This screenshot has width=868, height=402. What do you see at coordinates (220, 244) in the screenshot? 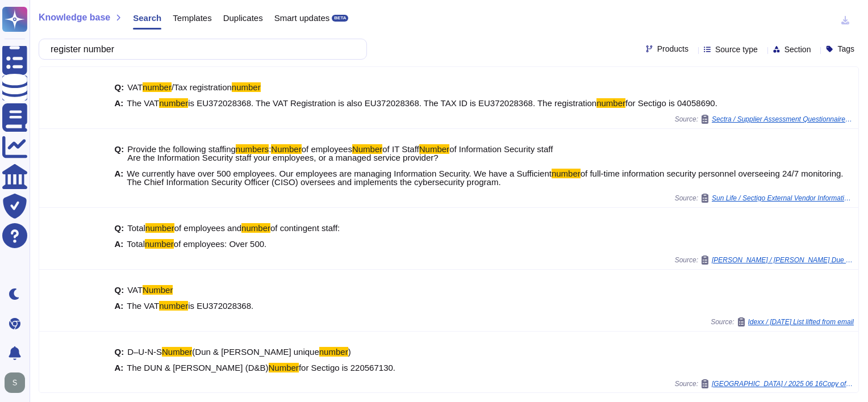
I see `span: of employees: Over 500.` at bounding box center [220, 244].